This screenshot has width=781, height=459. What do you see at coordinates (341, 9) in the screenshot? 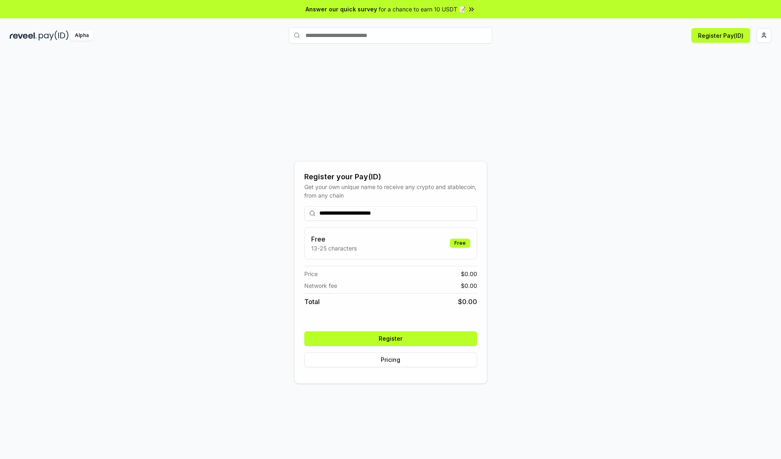
I see `span: Answer our quick survey` at bounding box center [341, 9].